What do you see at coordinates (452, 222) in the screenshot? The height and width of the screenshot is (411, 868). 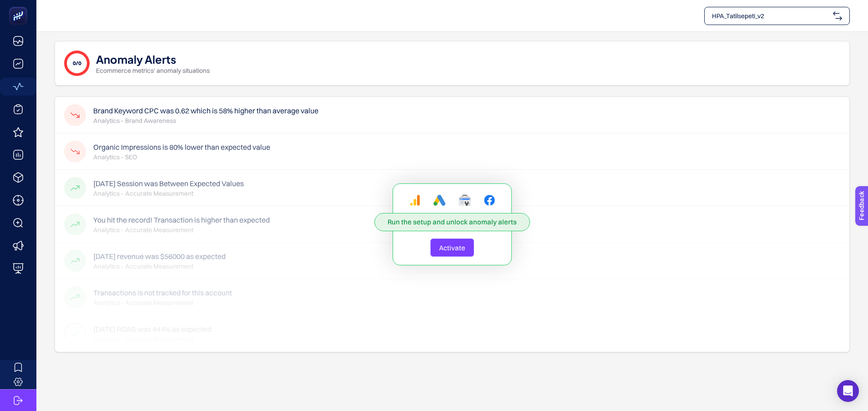 I see `span: Run the setup and unlock anomaly alerts` at bounding box center [452, 222].